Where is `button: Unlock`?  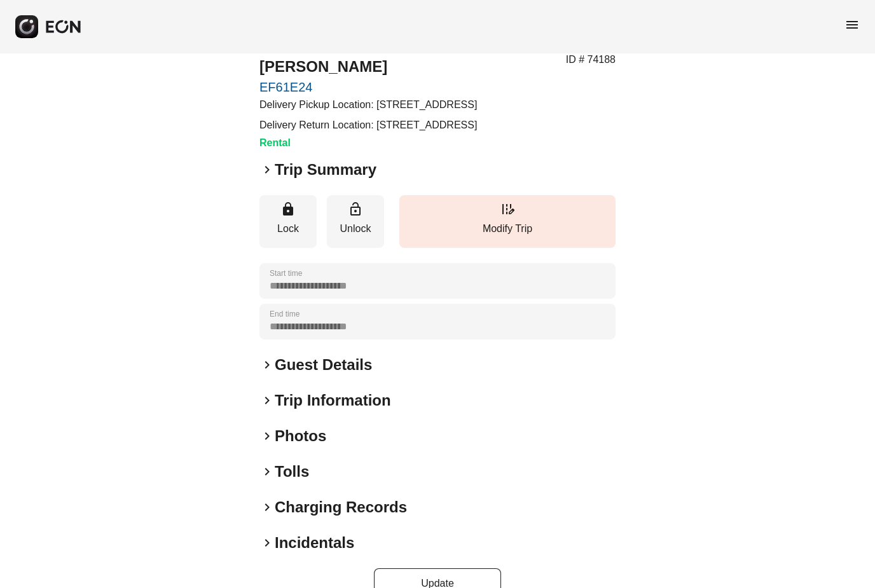
button: Unlock is located at coordinates (356, 222).